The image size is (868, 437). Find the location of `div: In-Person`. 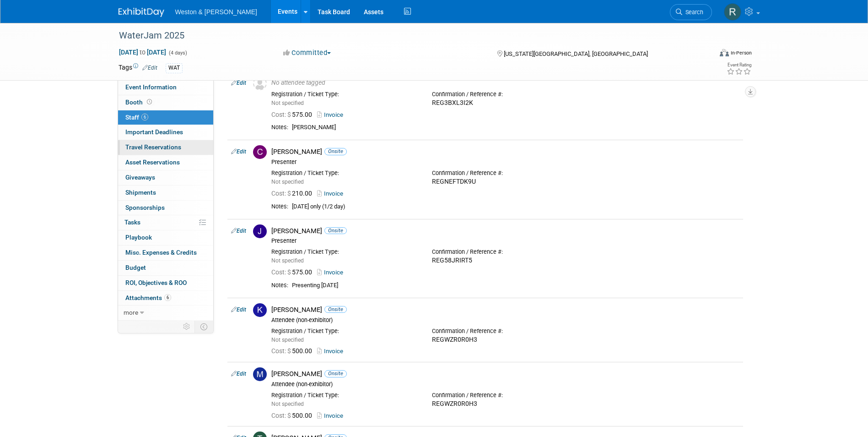

div: In-Person is located at coordinates (741, 53).